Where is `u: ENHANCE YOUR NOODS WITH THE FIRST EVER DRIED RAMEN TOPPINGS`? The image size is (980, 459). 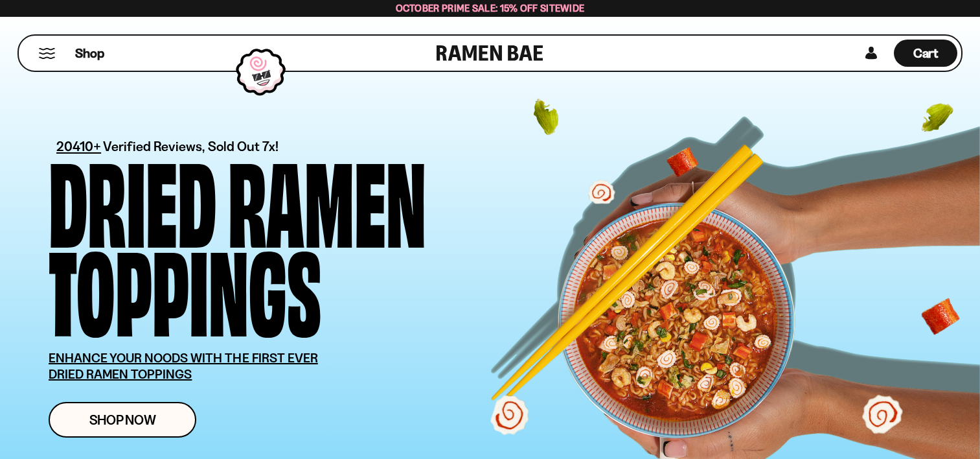
u: ENHANCE YOUR NOODS WITH THE FIRST EVER DRIED RAMEN TOPPINGS is located at coordinates (183, 365).